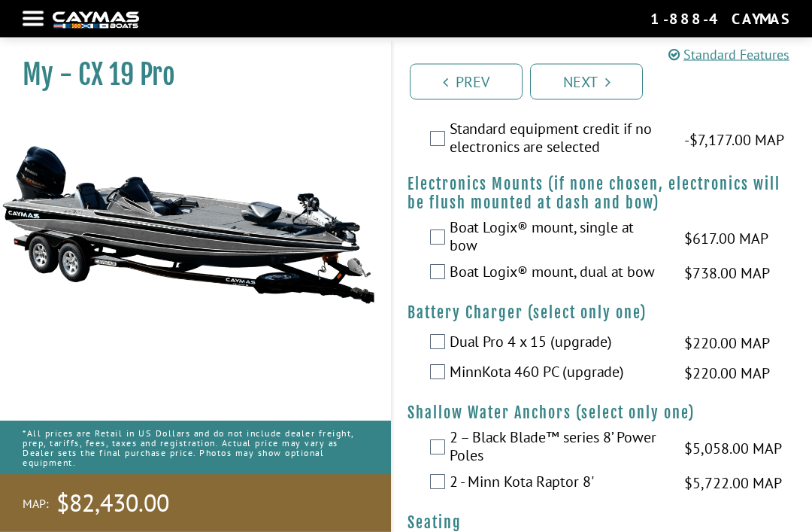 The width and height of the screenshot is (812, 532). I want to click on span: $738.00 MAP, so click(727, 274).